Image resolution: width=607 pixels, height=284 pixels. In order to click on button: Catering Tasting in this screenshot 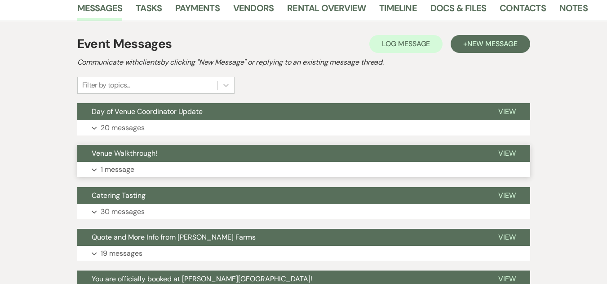, I will do `click(280, 196)`.